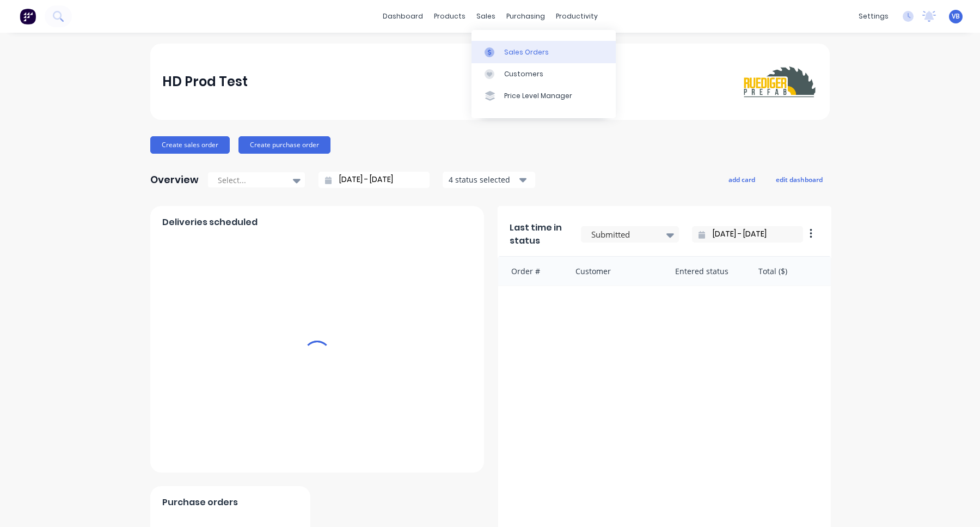 This screenshot has height=527, width=980. What do you see at coordinates (200, 502) in the screenshot?
I see `span: Purchase orders` at bounding box center [200, 502].